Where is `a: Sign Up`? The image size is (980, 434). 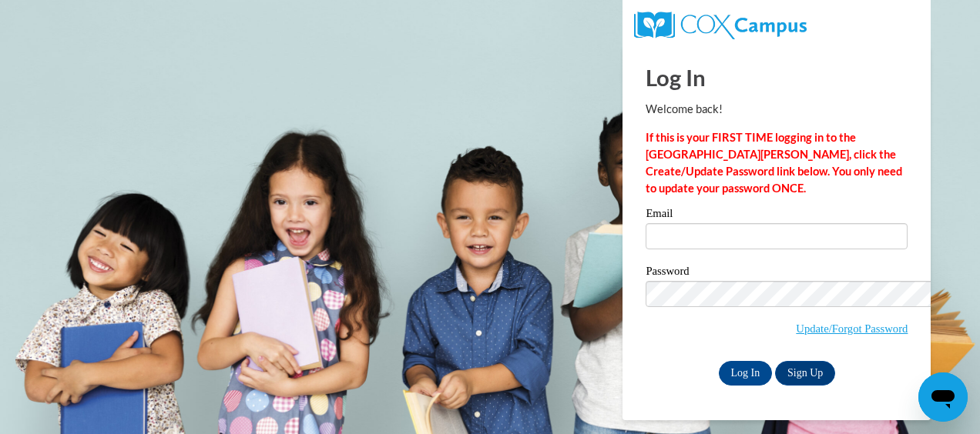
a: Sign Up is located at coordinates (805, 373).